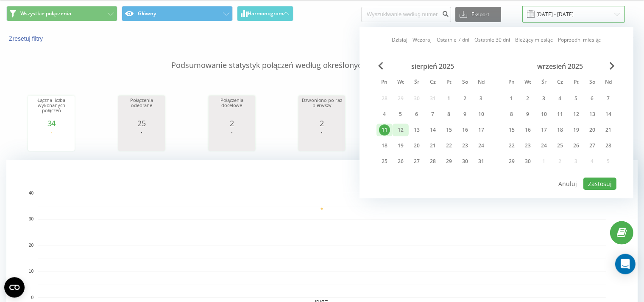 Image resolution: width=644 pixels, height=302 pixels. I want to click on div: śr 6 sie 2025, so click(416, 114).